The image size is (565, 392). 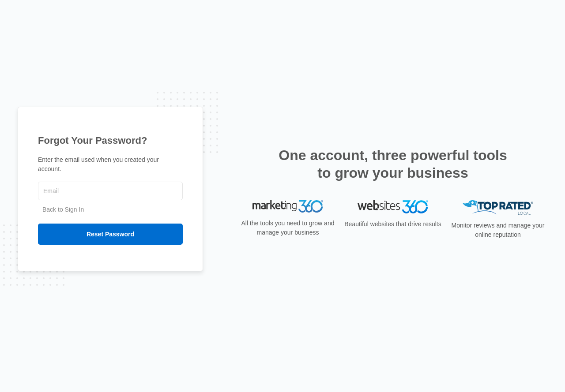 I want to click on p: Monitor reviews and manage your online reputation, so click(x=498, y=230).